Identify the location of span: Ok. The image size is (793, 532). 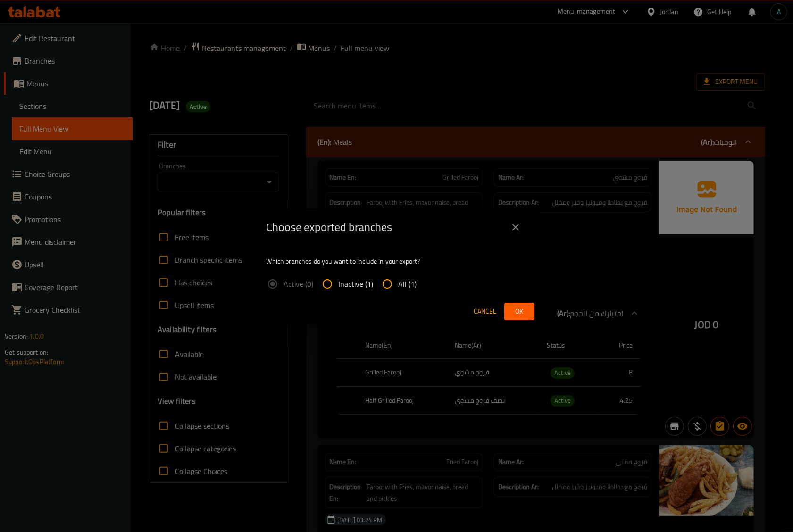
(519, 312).